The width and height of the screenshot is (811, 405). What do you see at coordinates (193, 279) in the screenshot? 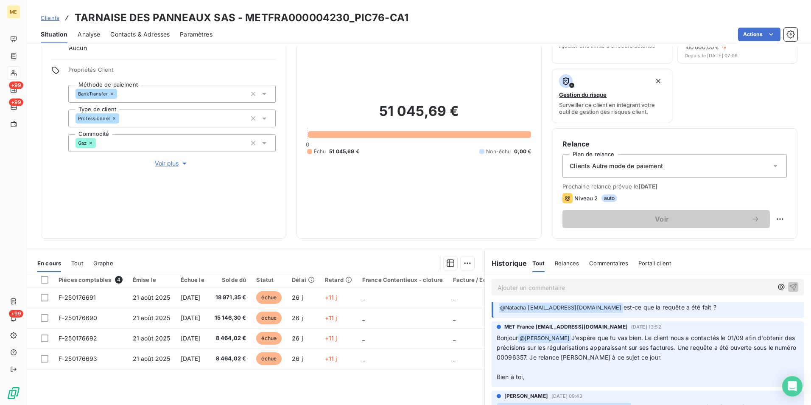
I see `div: Échue le` at bounding box center [193, 279].